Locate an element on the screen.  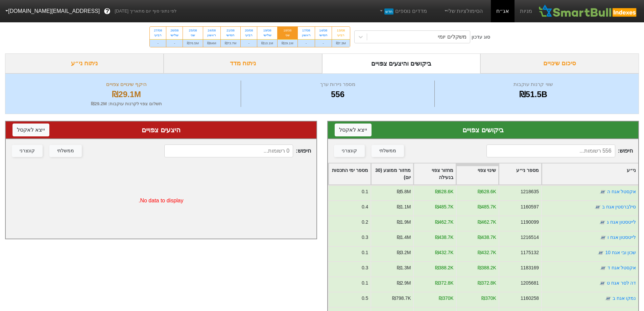
div: 14/08 is located at coordinates (323, 31).